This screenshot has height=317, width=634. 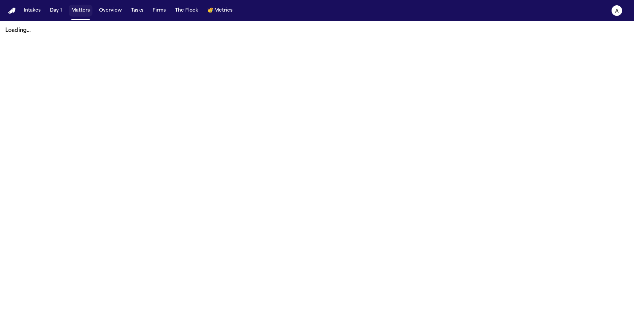 I want to click on a: Home, so click(x=12, y=11).